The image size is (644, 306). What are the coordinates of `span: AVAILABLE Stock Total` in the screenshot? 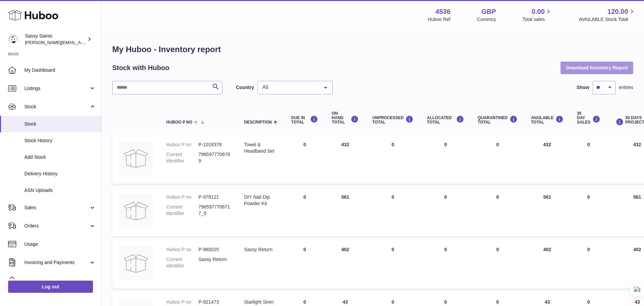 It's located at (607, 19).